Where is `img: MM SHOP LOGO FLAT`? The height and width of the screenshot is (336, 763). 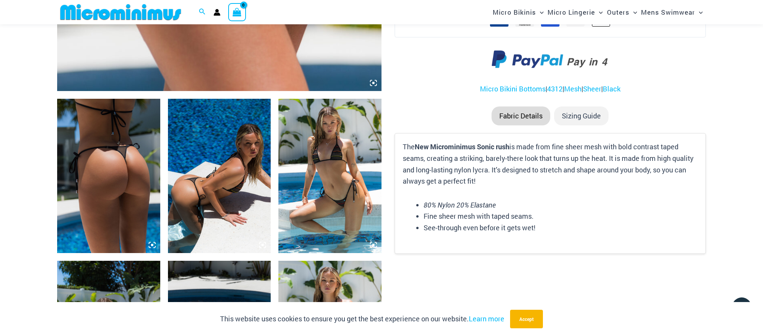 img: MM SHOP LOGO FLAT is located at coordinates (120, 12).